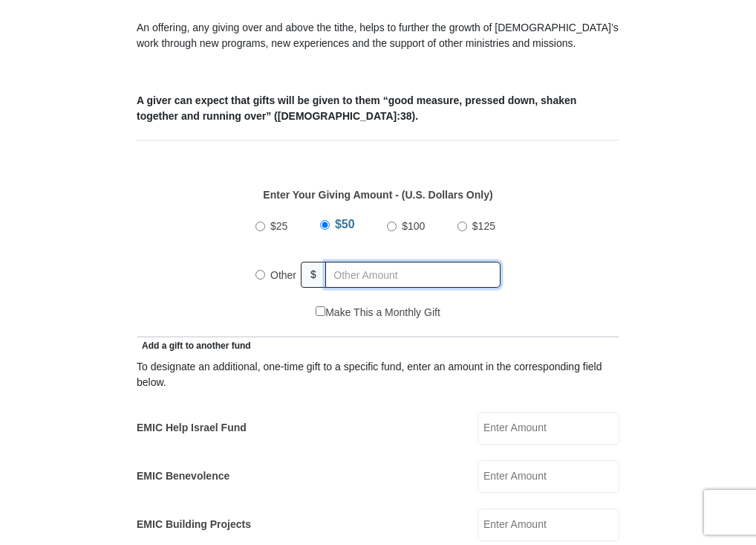  Describe the element at coordinates (183, 476) in the screenshot. I see `label: EMIC Benevolence` at that location.